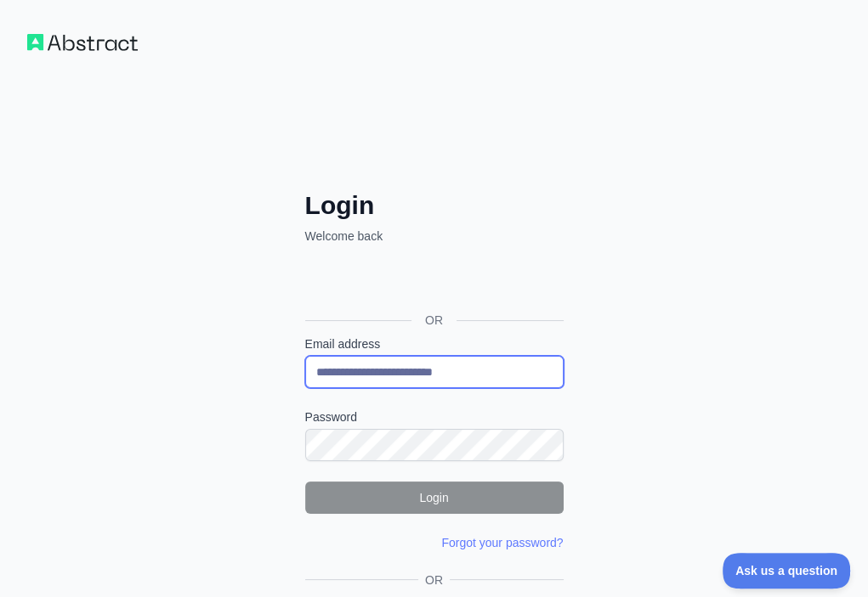 Image resolution: width=868 pixels, height=597 pixels. What do you see at coordinates (434, 205) in the screenshot?
I see `h2: Login` at bounding box center [434, 205].